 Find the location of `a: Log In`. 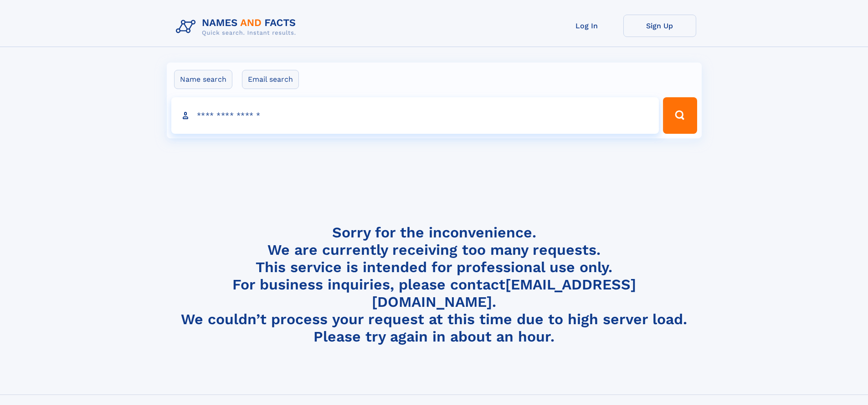

a: Log In is located at coordinates (587, 25).